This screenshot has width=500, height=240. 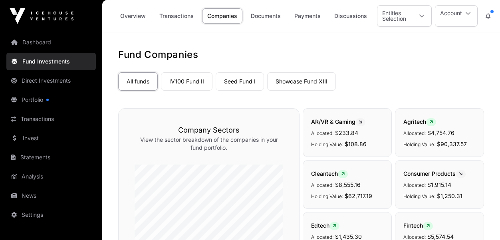 I want to click on span: $108.86, so click(x=355, y=144).